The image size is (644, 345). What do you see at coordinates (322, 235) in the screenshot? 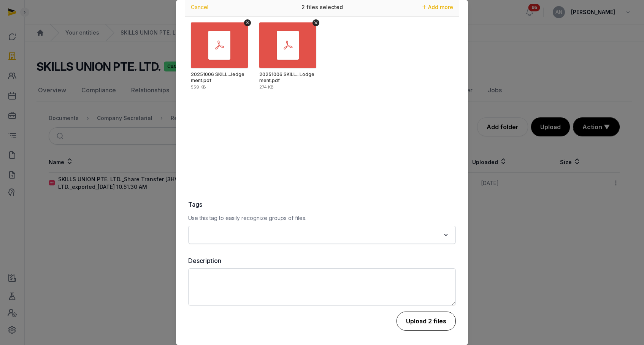
I see `div: Search for option` at bounding box center [322, 235].